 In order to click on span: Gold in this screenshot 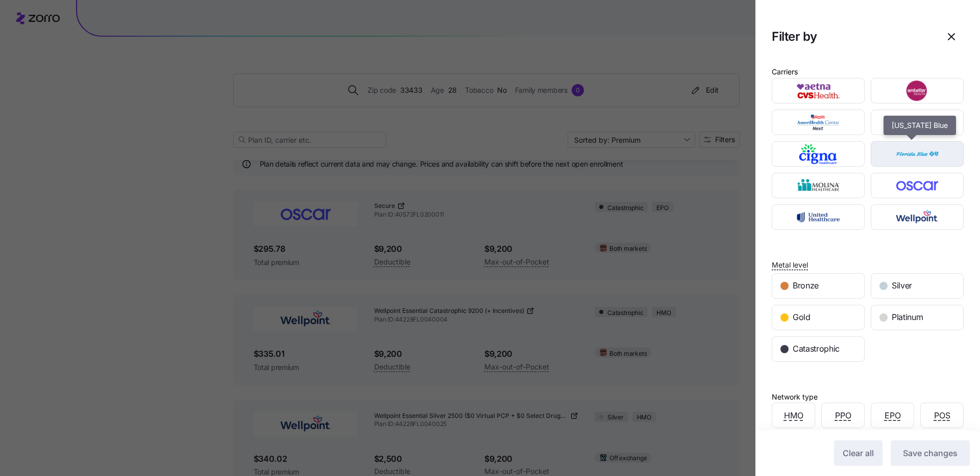, I will do `click(801, 318)`.